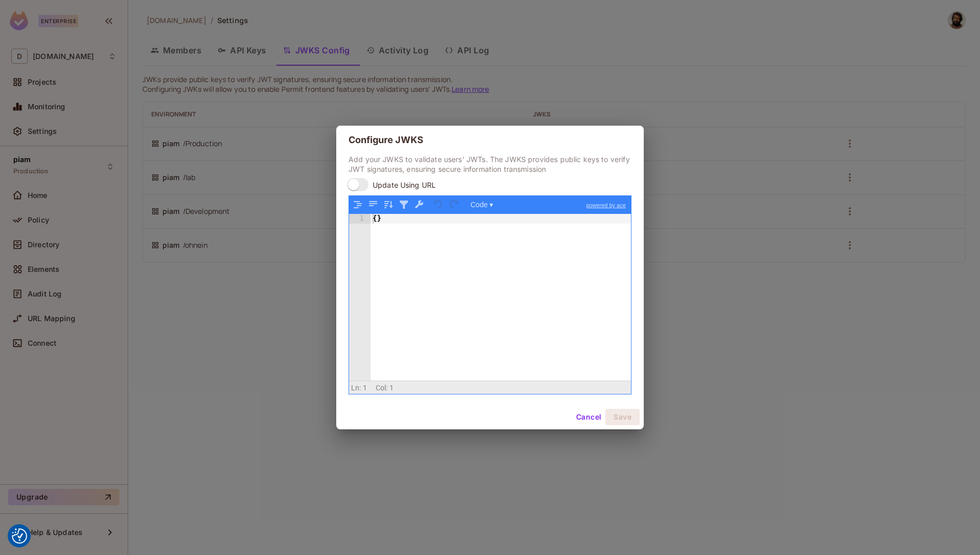 The height and width of the screenshot is (555, 980). What do you see at coordinates (404, 185) in the screenshot?
I see `span: Update Using URL` at bounding box center [404, 185].